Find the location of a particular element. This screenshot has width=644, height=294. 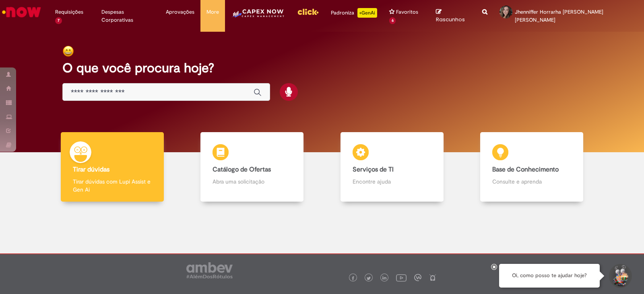

a: Base de Conhecimento Consulte e aprenda is located at coordinates (532, 166).